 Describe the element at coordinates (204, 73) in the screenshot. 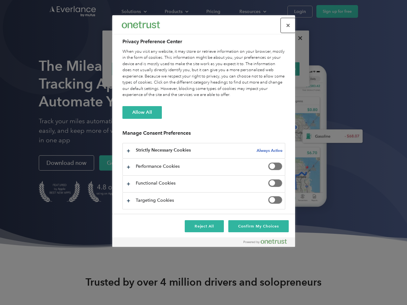

I see `div: When you visit any website, it may store or retrieve information on your browser, mostly in the f...` at that location.